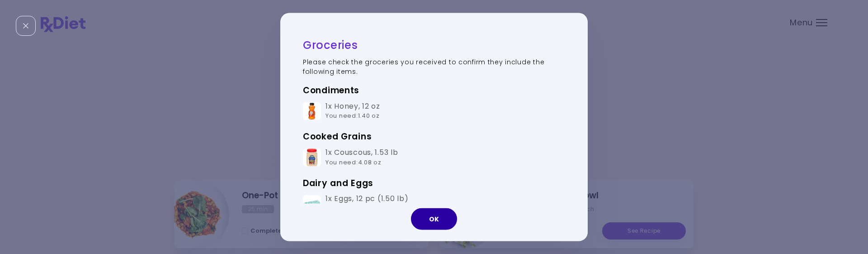 This screenshot has width=868, height=254. Describe the element at coordinates (434, 137) in the screenshot. I see `h3: Cooked Grains` at that location.